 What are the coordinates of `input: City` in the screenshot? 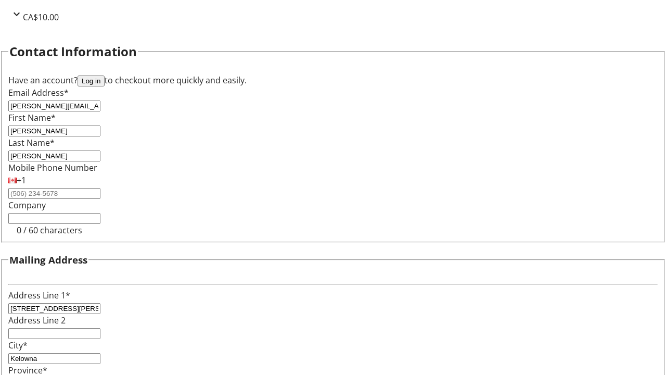 It's located at (54, 358).